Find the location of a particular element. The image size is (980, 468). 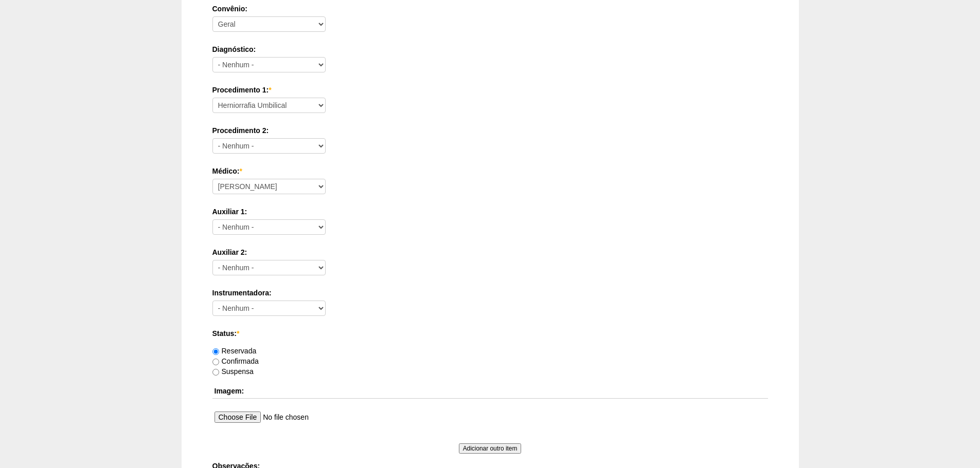

label: Instrumentadora: is located at coordinates (490, 293).